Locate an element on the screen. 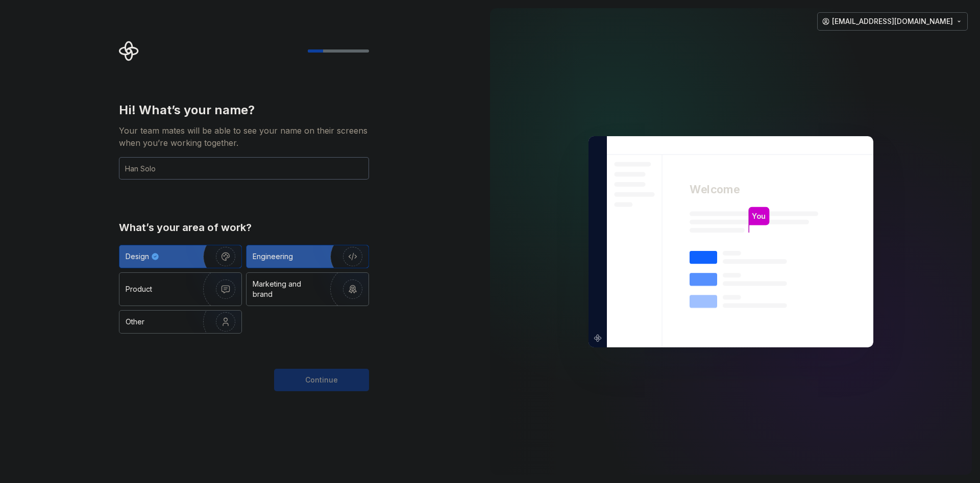 The image size is (980, 483). div: Hi! What’s your name? is located at coordinates (244, 110).